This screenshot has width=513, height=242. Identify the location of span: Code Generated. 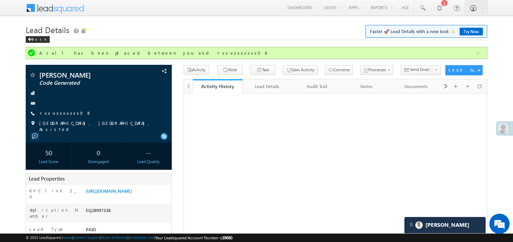
(85, 83).